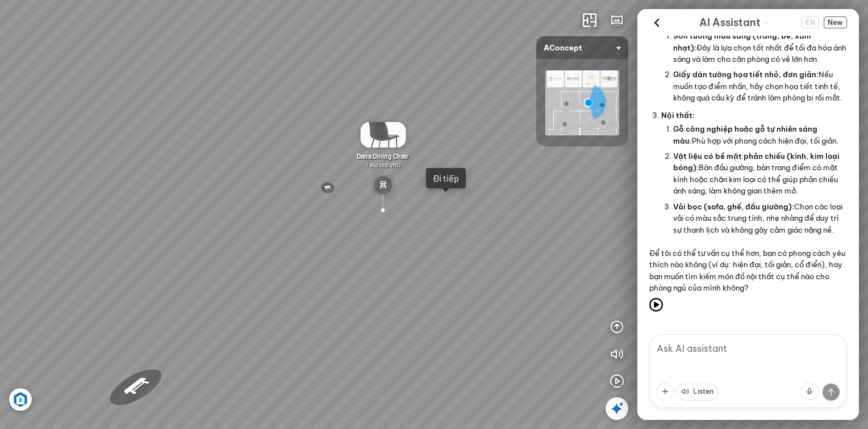 The image size is (868, 429). What do you see at coordinates (383, 135) in the screenshot?
I see `img: Gh___n_Dana_7A6XRUHMPY6G.gif` at bounding box center [383, 135].